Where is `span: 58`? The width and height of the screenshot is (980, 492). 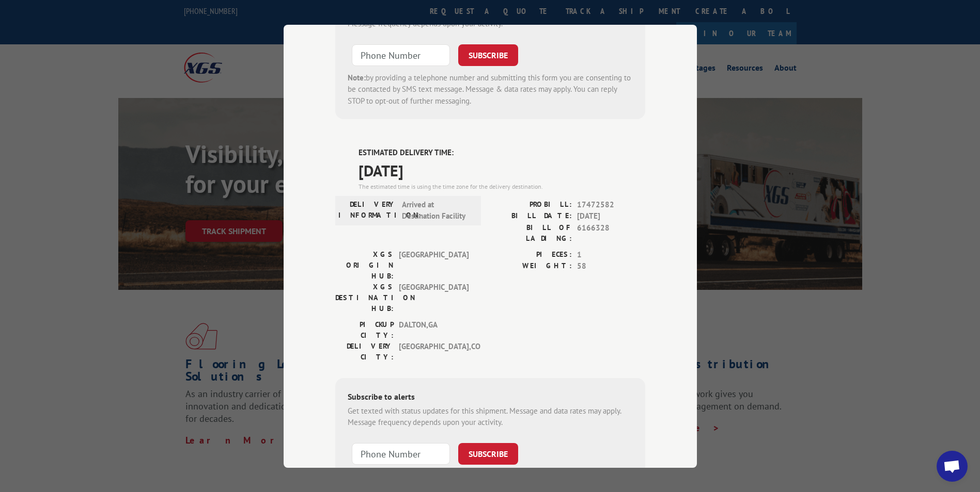 span: 58 is located at coordinates (611, 267).